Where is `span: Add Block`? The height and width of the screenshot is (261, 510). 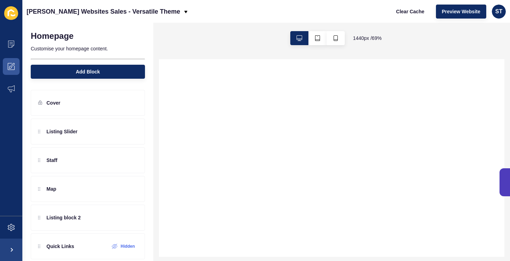 span: Add Block is located at coordinates (88, 72).